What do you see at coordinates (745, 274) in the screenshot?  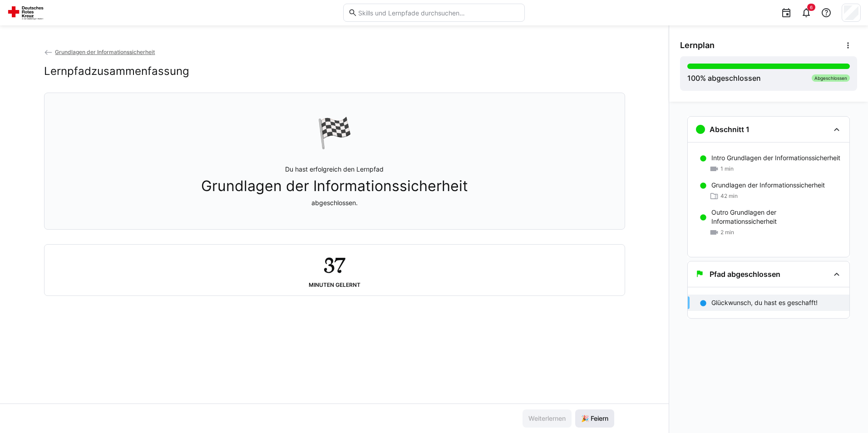 I see `h3: Pfad abgeschlossen` at bounding box center [745, 274].